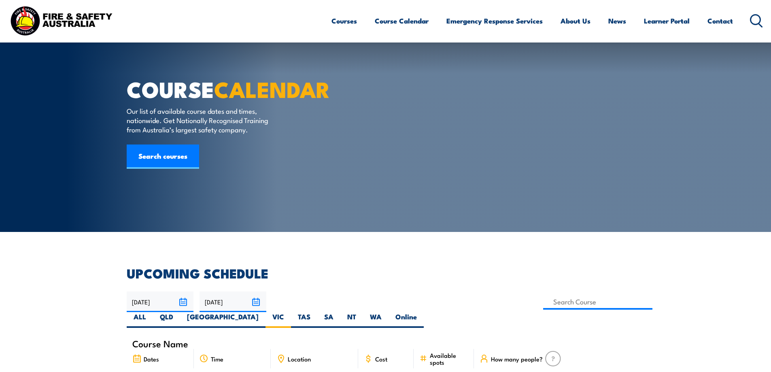 The height and width of the screenshot is (372, 771). I want to click on span: Available spots, so click(449, 358).